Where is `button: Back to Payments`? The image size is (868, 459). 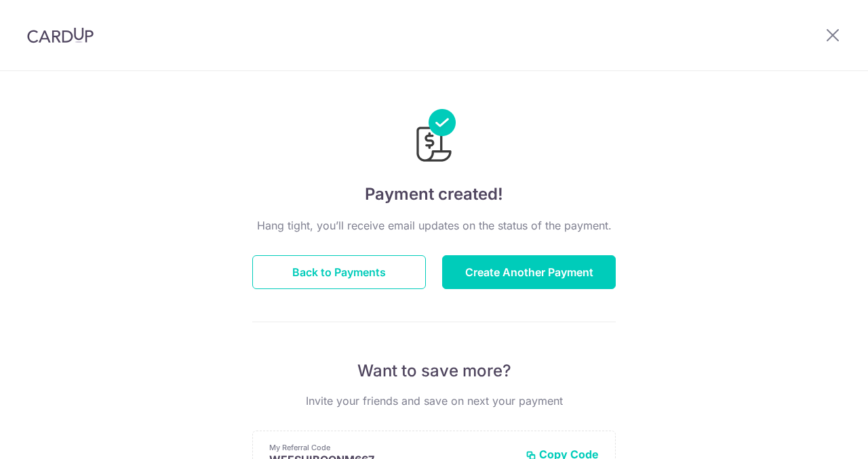 button: Back to Payments is located at coordinates (339, 272).